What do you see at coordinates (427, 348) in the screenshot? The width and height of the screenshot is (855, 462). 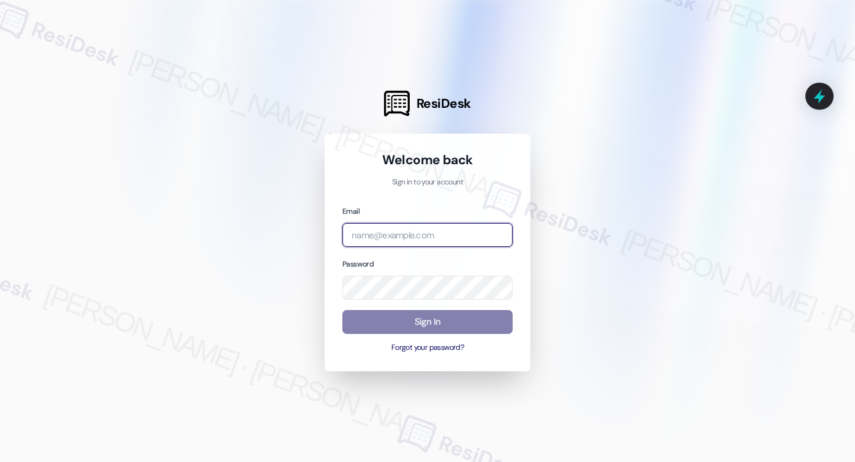 I see `button: Forgot your password?` at bounding box center [427, 348].